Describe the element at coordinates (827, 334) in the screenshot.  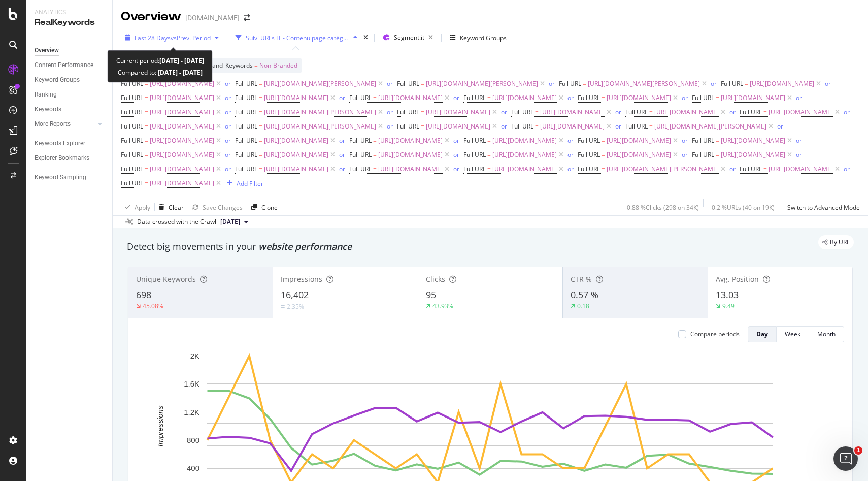
I see `div: Month` at that location.